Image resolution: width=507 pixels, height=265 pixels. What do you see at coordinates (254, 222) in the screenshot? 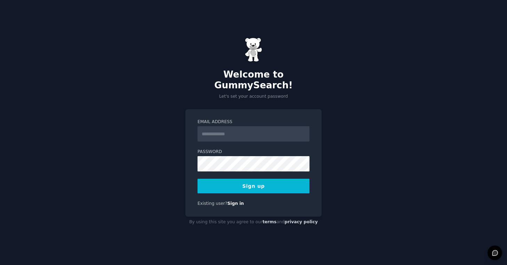
I see `div: By using this site you agree to our and` at bounding box center [254, 222].